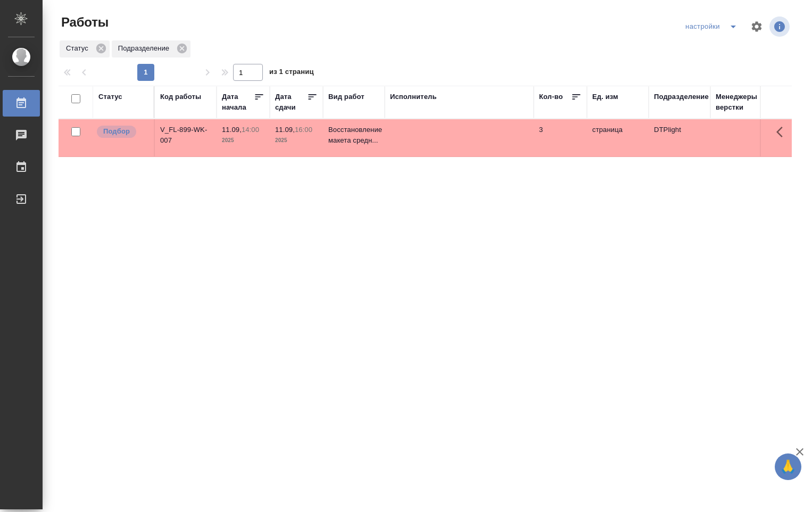 The width and height of the screenshot is (812, 512). Describe the element at coordinates (781, 27) in the screenshot. I see `span: Посмотреть информацию` at that location.